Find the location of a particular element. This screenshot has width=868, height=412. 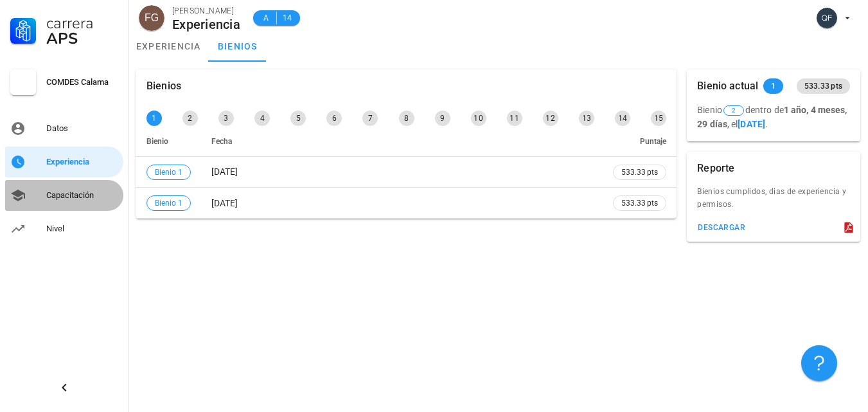

div: 12 is located at coordinates (551, 118).